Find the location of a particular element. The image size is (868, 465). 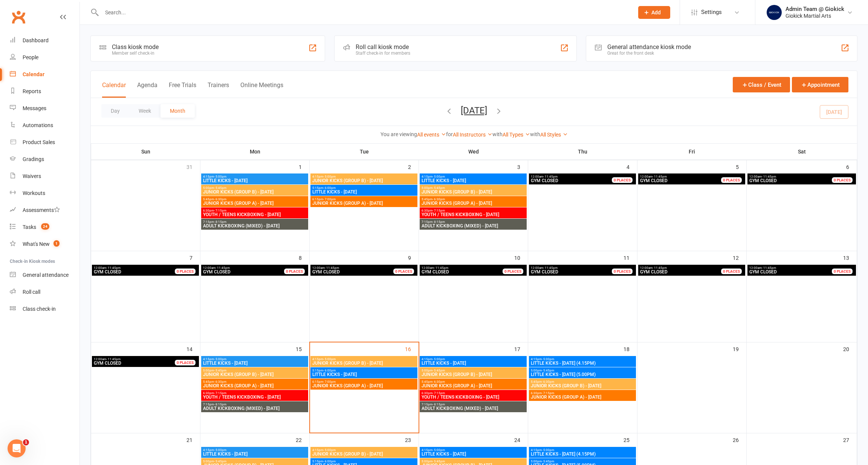

div: 13 is located at coordinates (850, 257).